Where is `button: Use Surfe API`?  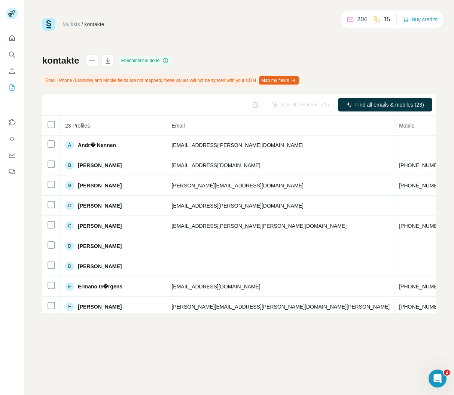
button: Use Surfe API is located at coordinates (12, 139).